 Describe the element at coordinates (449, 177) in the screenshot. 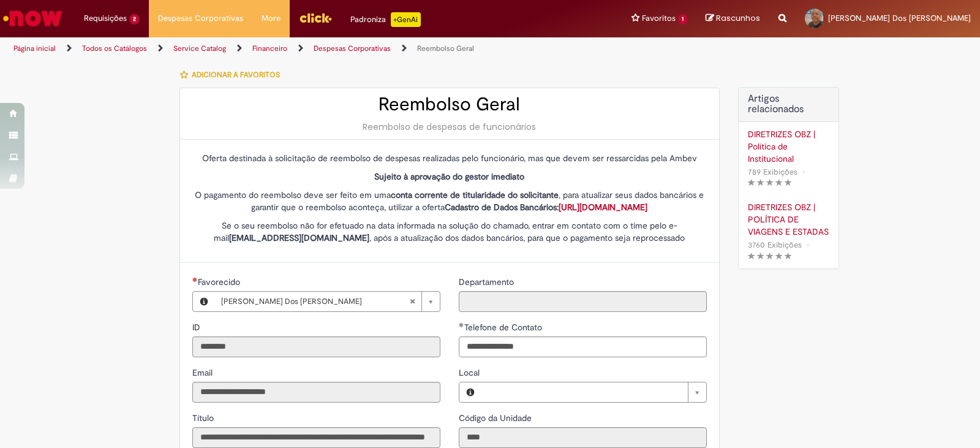

I see `strong: Sujeito à aprovação do gestor imediato` at that location.